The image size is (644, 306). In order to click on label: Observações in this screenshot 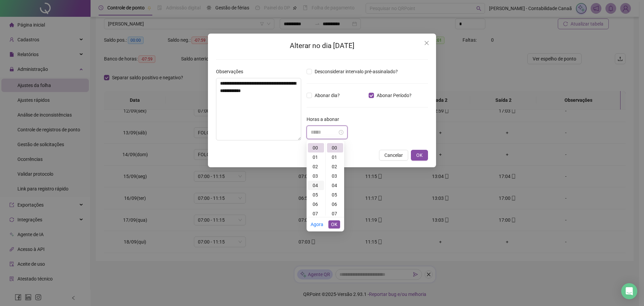, I will do `click(232, 71)`.